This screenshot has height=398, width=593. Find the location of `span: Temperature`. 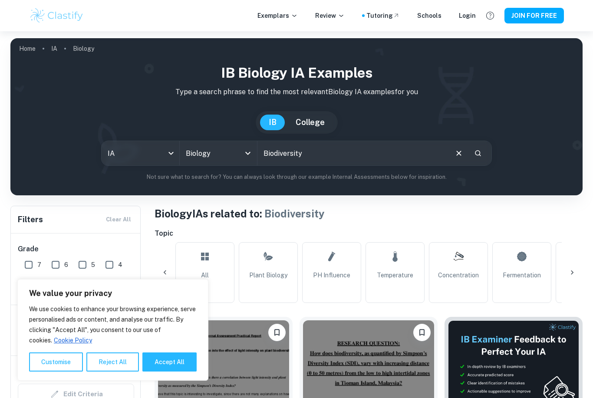

span: Temperature is located at coordinates (395, 275).